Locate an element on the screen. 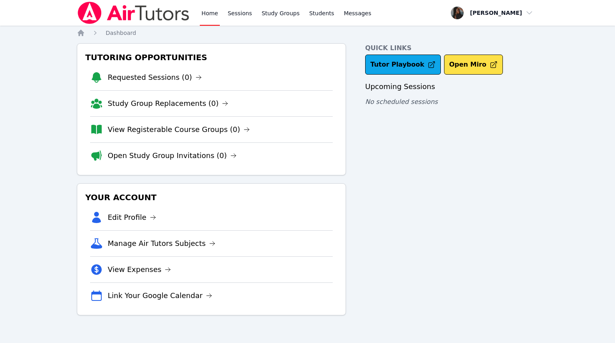 The height and width of the screenshot is (343, 615). nav: Breadcrumb is located at coordinates (308, 33).